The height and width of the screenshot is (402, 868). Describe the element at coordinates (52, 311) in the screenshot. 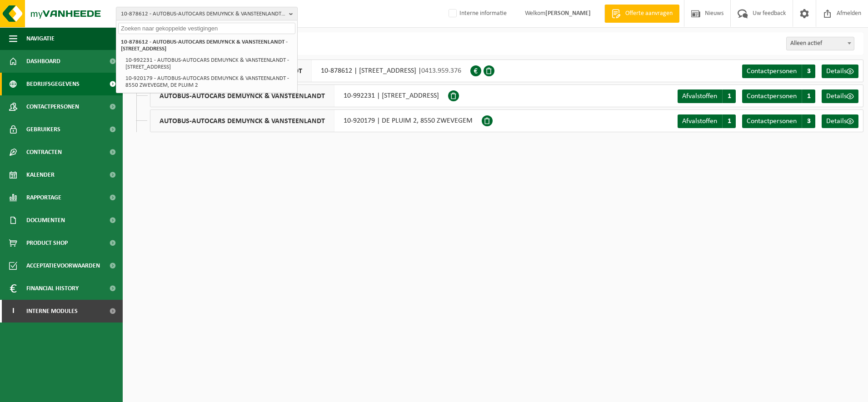

I see `span: Interne modules` at that location.